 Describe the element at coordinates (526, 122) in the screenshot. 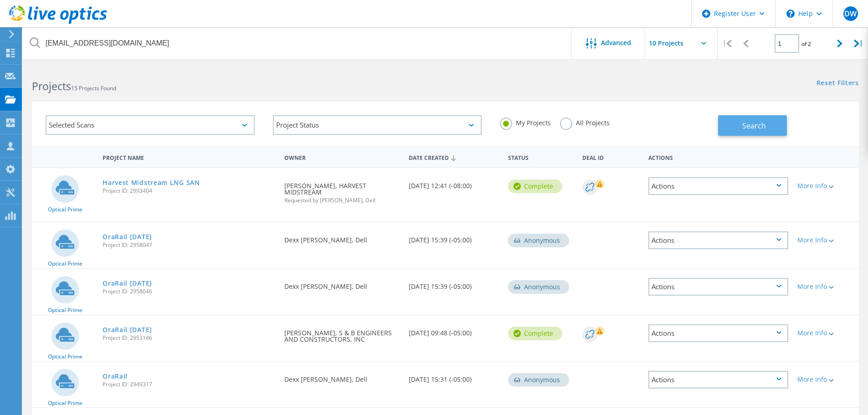

I see `label: My Projects` at that location.